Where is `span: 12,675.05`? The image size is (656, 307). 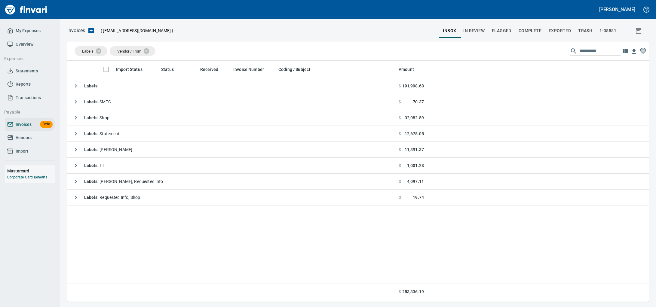 span: 12,675.05 is located at coordinates (414, 134).